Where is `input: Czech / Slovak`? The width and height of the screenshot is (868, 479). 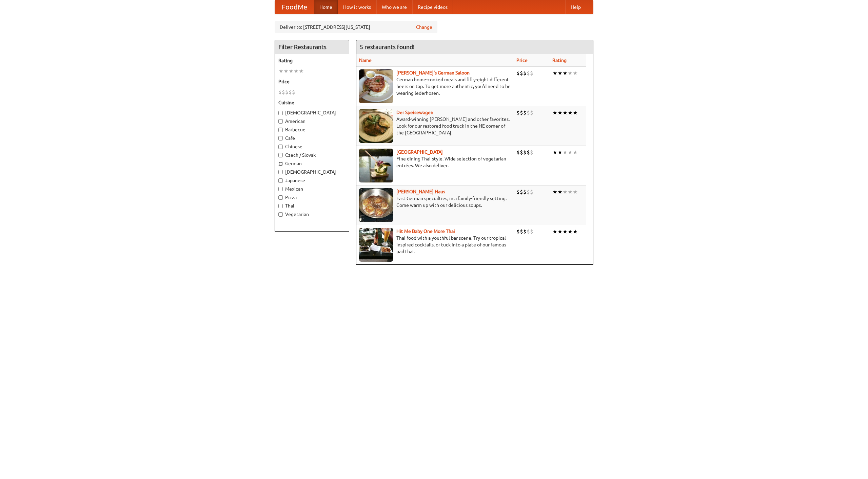
input: Czech / Slovak is located at coordinates (280, 155).